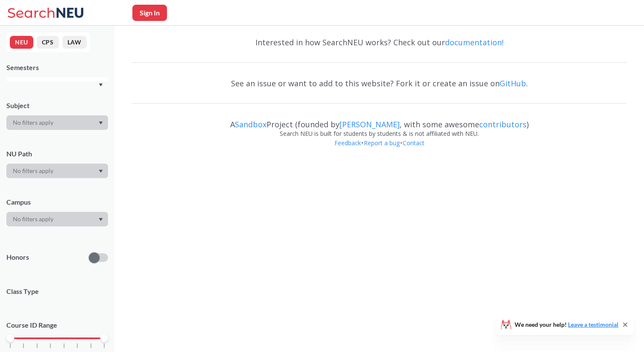 The width and height of the screenshot is (644, 352). What do you see at coordinates (74, 43) in the screenshot?
I see `button: LAW` at bounding box center [74, 43].